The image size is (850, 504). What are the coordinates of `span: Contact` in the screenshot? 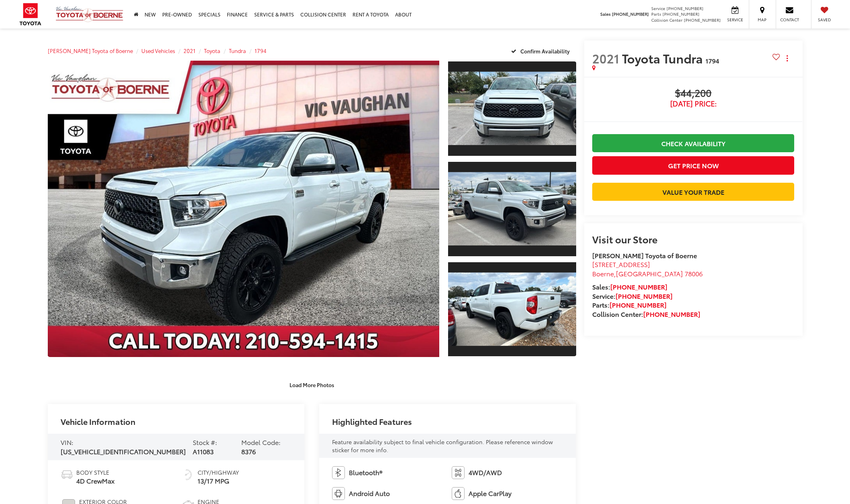 It's located at (790, 19).